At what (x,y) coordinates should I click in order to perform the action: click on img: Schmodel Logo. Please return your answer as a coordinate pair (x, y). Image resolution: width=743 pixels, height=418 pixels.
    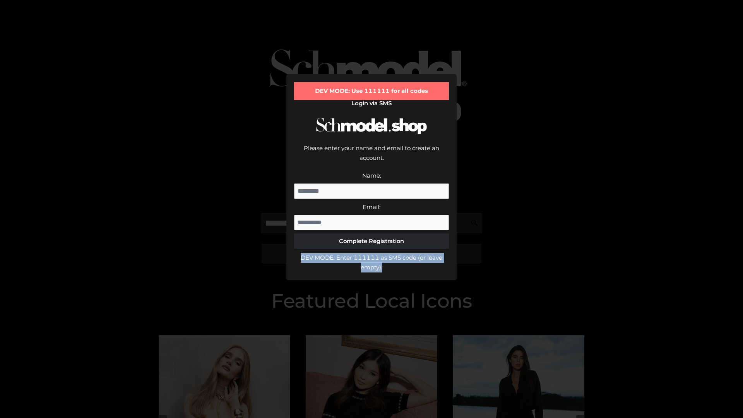
    Looking at the image, I should click on (371, 126).